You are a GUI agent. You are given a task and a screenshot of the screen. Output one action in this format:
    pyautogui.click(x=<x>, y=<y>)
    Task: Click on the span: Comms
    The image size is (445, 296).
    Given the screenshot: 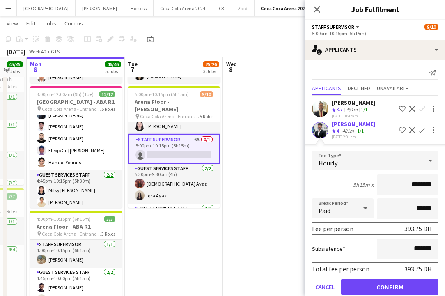 What is the action you would take?
    pyautogui.click(x=74, y=23)
    